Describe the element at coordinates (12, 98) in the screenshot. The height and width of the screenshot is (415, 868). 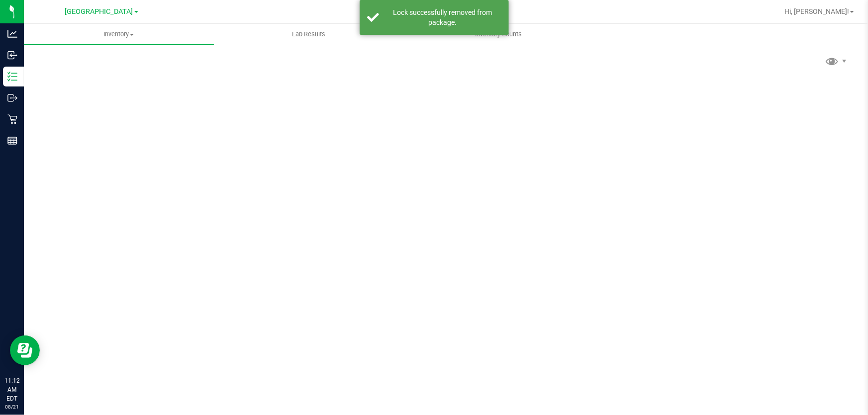
I see `inline-svg: Outbound` at that location.